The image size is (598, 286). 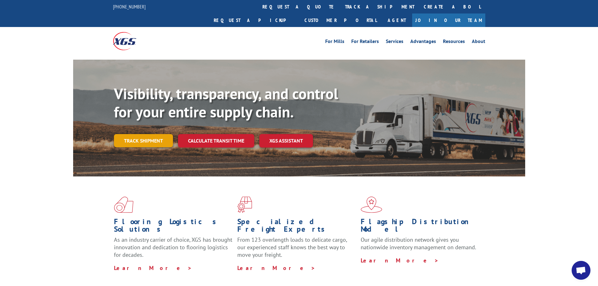 What do you see at coordinates (297, 227) in the screenshot?
I see `h1: Specialized Freight Experts` at bounding box center [297, 227].